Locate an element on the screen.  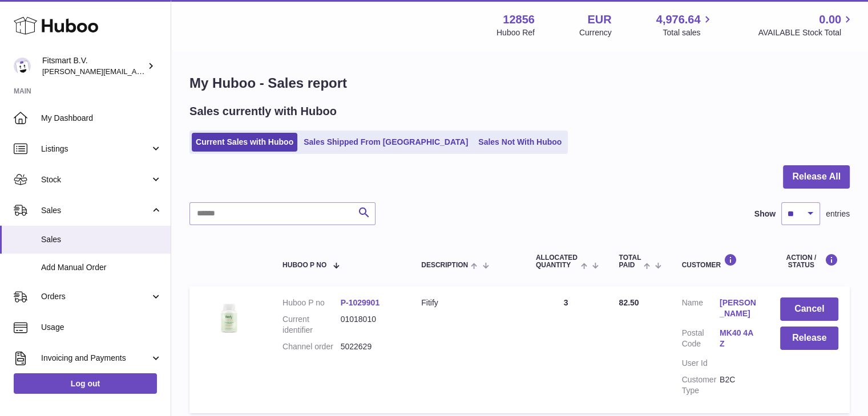
span: 82.50 is located at coordinates (628, 303).